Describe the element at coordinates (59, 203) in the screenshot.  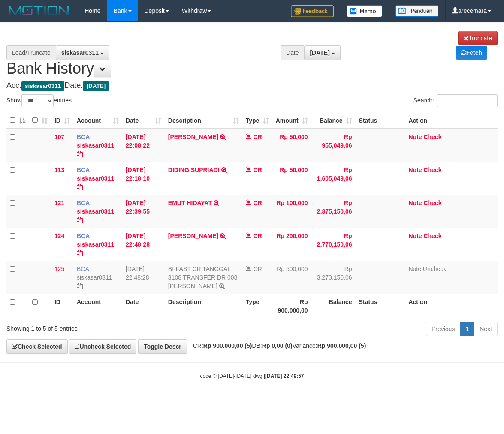
I see `span: 121` at that location.